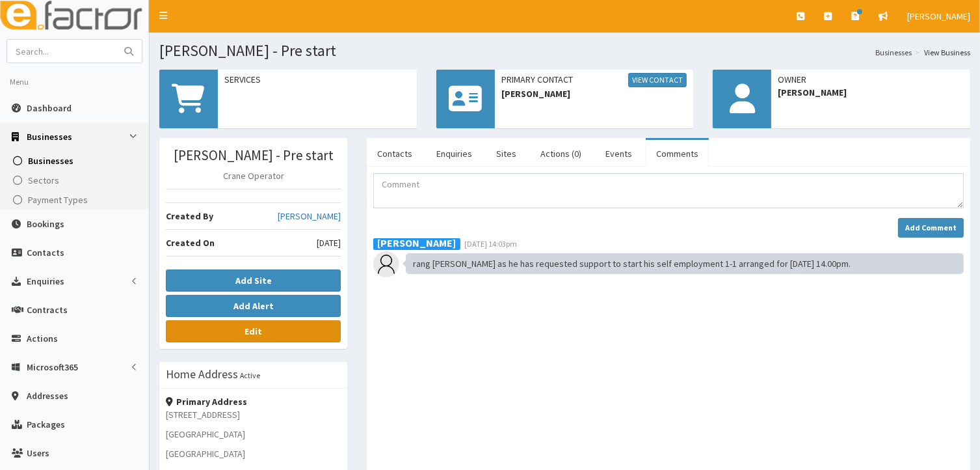  I want to click on span: Owner, so click(871, 79).